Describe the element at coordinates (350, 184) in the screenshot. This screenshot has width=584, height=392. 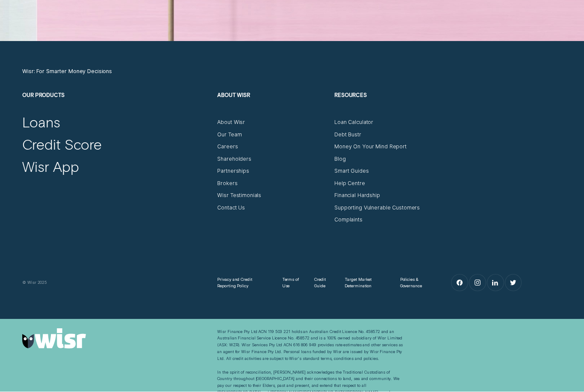
I see `a: Help Centre` at that location.